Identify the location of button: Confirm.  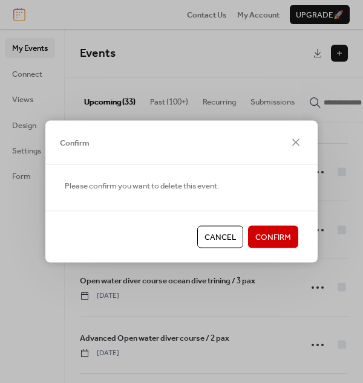
(273, 237).